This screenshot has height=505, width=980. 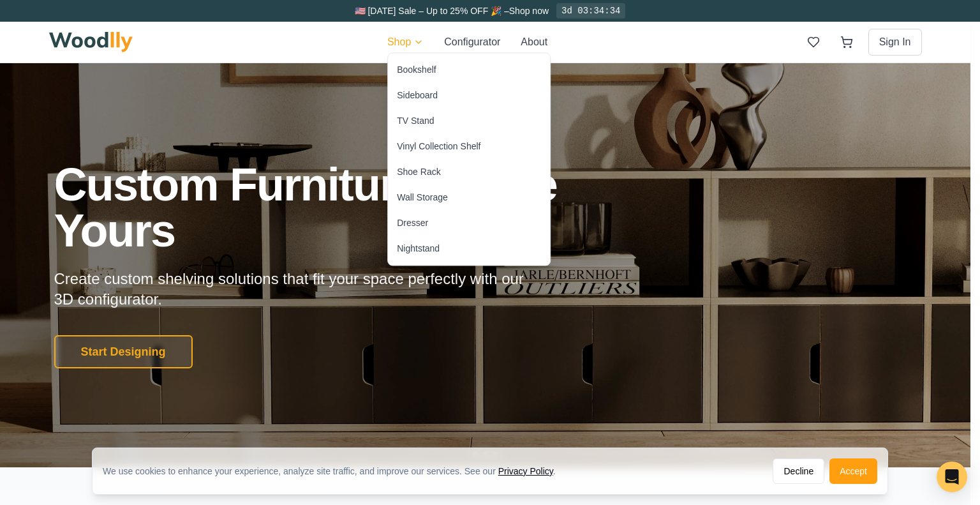 What do you see at coordinates (469, 159) in the screenshot?
I see `div: Shop` at bounding box center [469, 159].